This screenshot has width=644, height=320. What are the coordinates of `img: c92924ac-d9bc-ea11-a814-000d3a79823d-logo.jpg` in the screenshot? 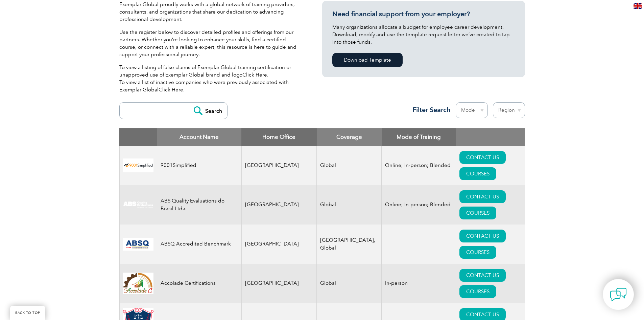 It's located at (138, 205).